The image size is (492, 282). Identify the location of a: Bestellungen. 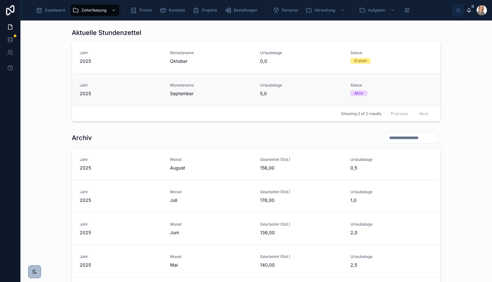
(242, 10).